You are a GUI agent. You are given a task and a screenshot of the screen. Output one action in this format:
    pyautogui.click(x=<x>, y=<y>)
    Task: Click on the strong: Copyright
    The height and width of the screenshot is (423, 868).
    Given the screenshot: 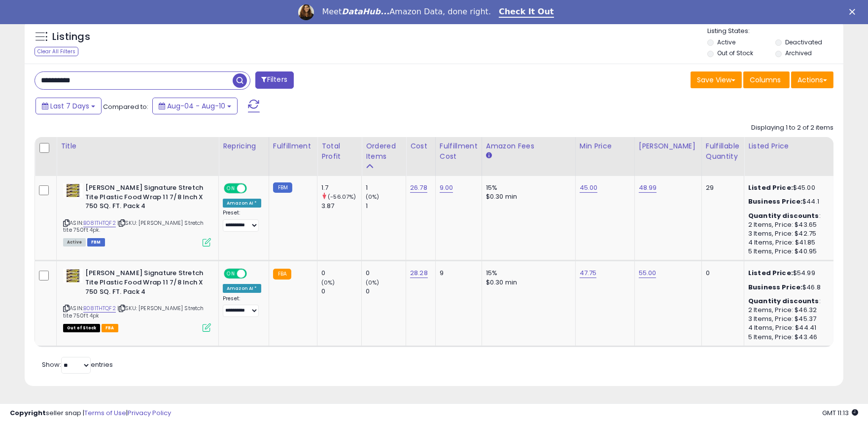 What is the action you would take?
    pyautogui.click(x=27, y=413)
    